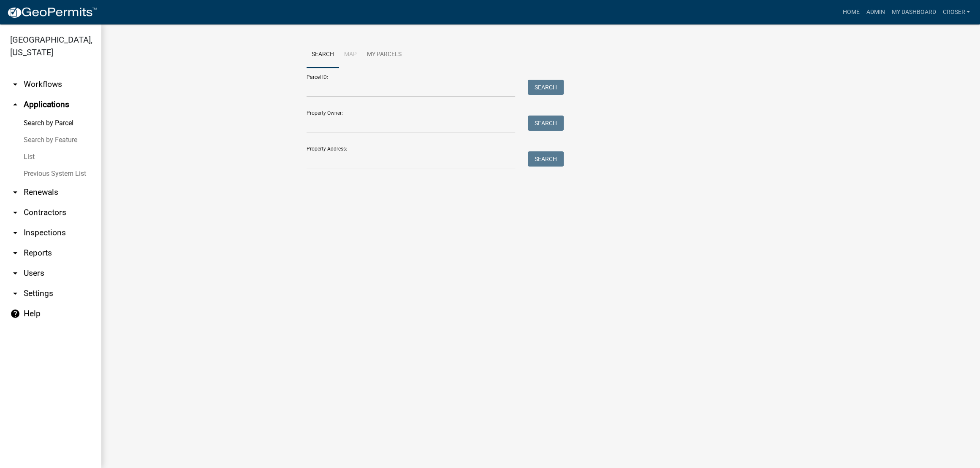 The height and width of the screenshot is (468, 980). What do you see at coordinates (851, 13) in the screenshot?
I see `a: Home` at bounding box center [851, 13].